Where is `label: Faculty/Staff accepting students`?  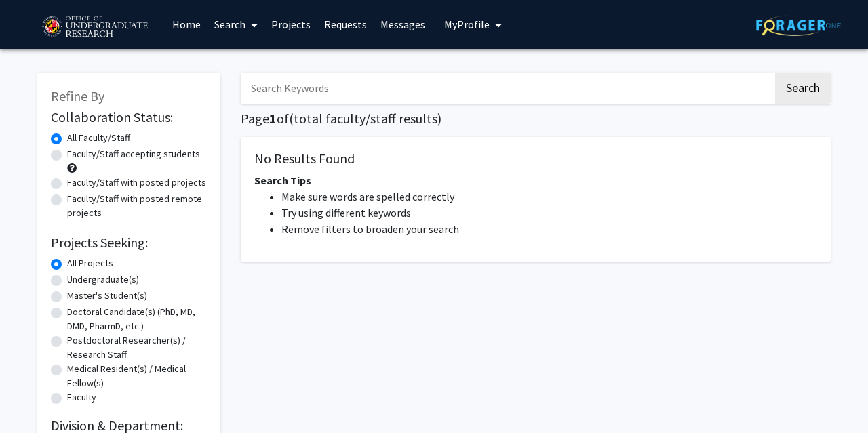
label: Faculty/Staff accepting students is located at coordinates (134, 154).